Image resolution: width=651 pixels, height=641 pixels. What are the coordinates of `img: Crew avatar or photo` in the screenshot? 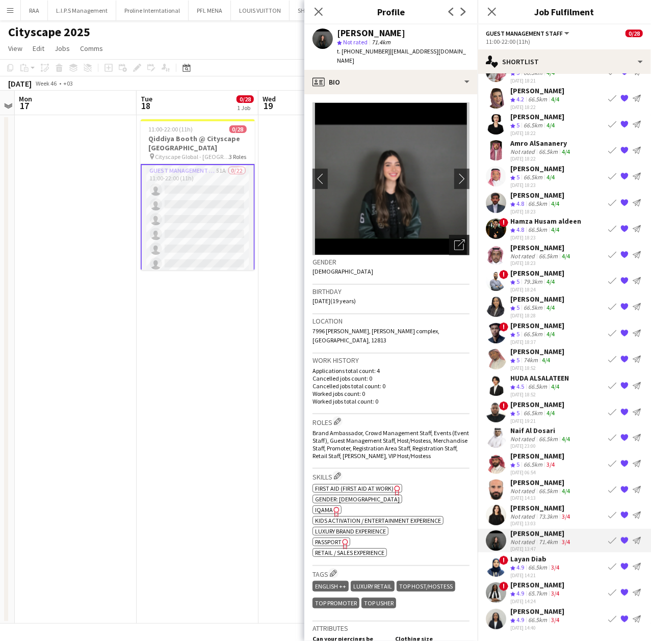 It's located at (391, 179).